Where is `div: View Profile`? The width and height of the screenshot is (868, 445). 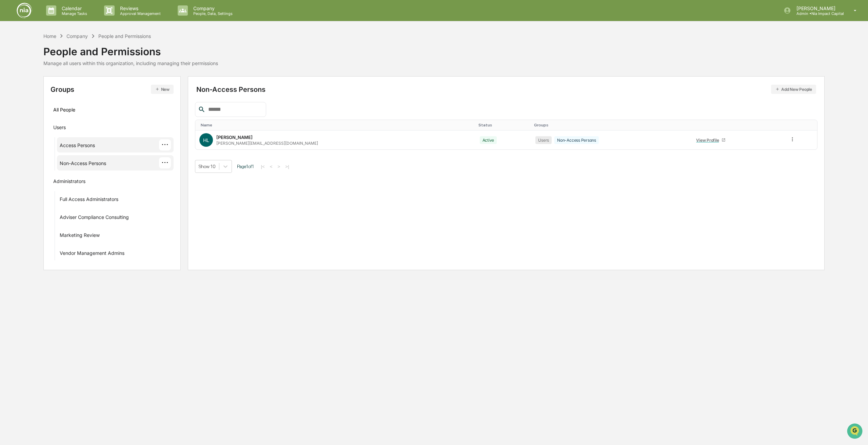
div: View Profile is located at coordinates (709, 140).